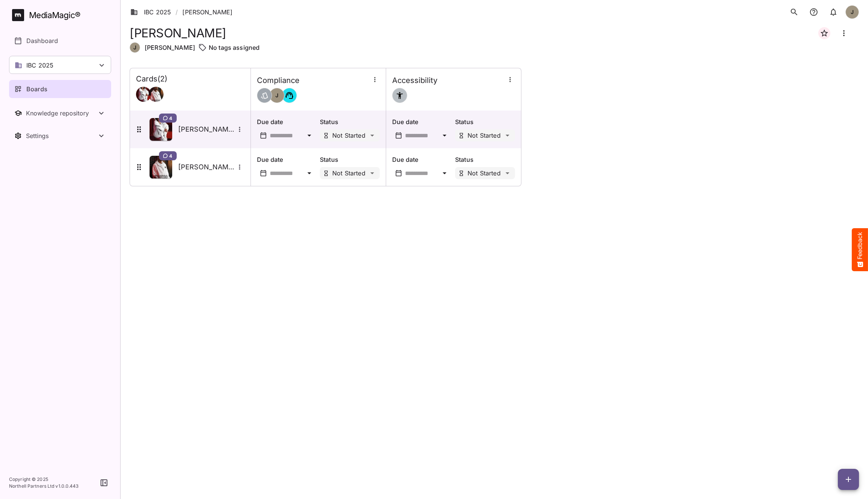  What do you see at coordinates (860, 250) in the screenshot?
I see `button: Feedback` at bounding box center [860, 250].